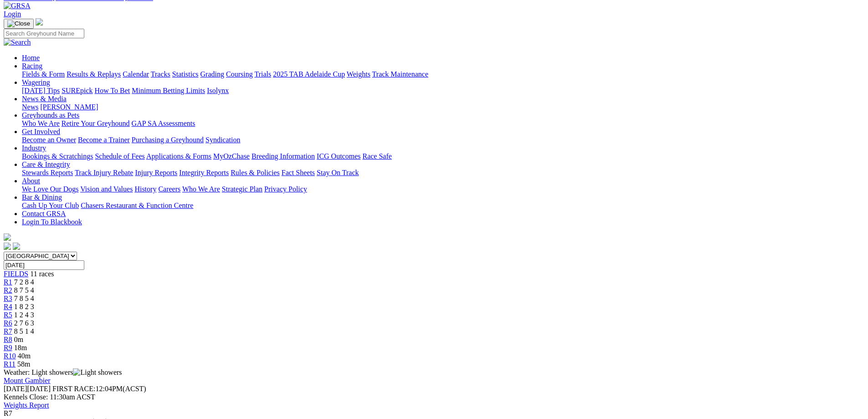 The height and width of the screenshot is (419, 868). I want to click on div: Care & Integrity, so click(443, 173).